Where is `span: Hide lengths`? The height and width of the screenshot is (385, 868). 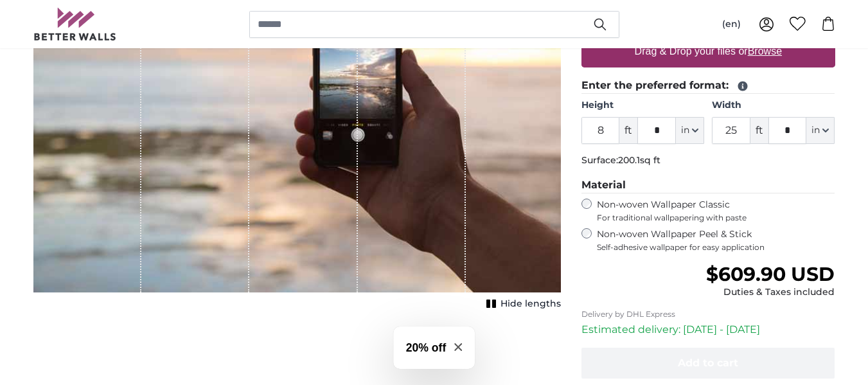
span: Hide lengths is located at coordinates (531, 304).